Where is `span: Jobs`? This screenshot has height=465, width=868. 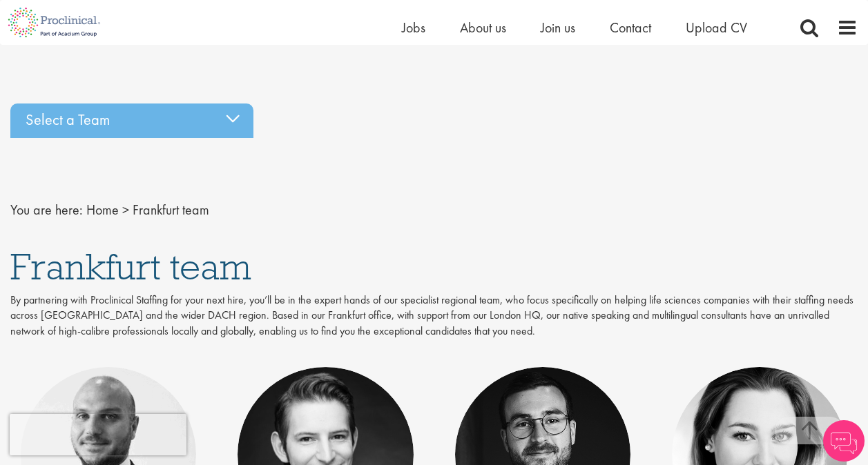 span: Jobs is located at coordinates (413, 28).